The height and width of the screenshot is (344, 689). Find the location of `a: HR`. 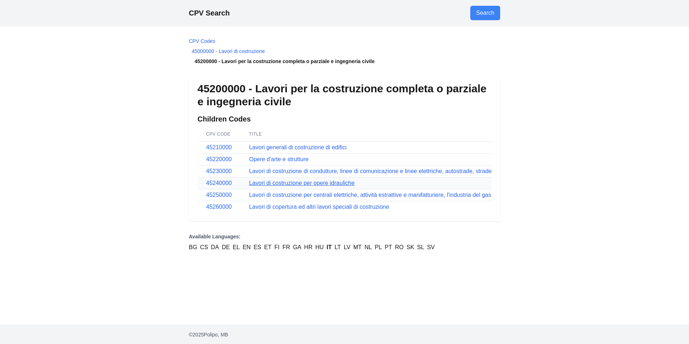

a: HR is located at coordinates (308, 247).